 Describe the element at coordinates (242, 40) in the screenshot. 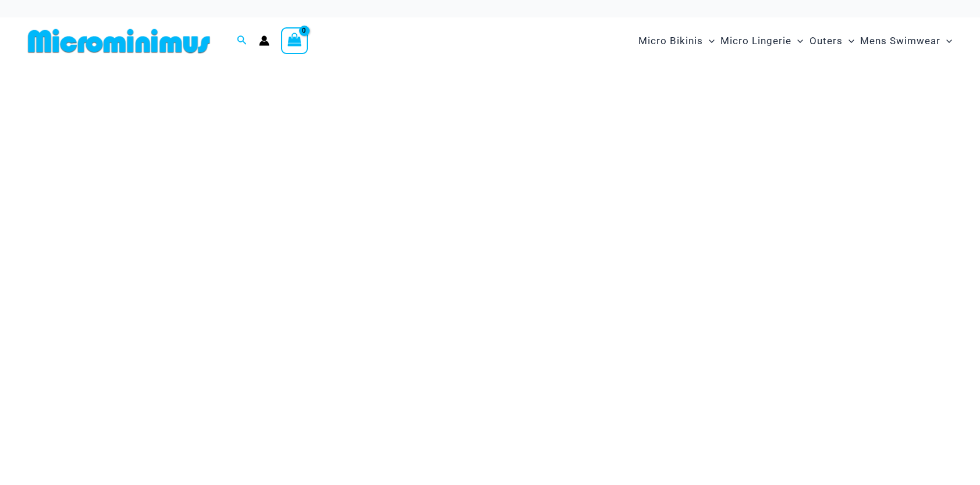

I see `a: Search icon link` at that location.